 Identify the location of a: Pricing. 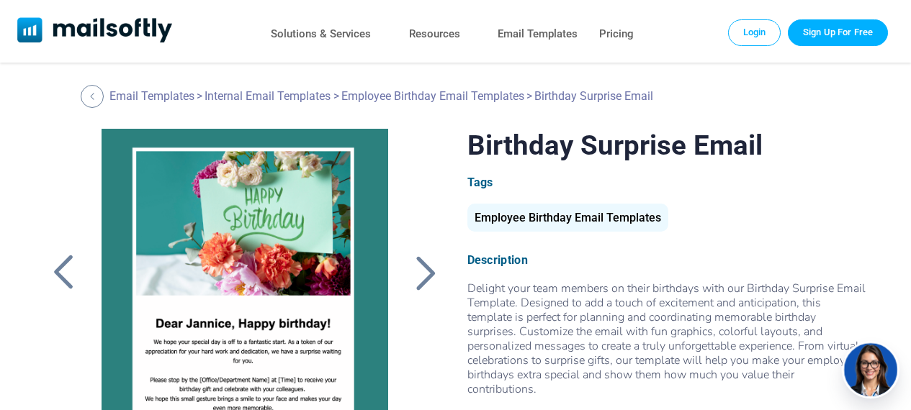
(616, 34).